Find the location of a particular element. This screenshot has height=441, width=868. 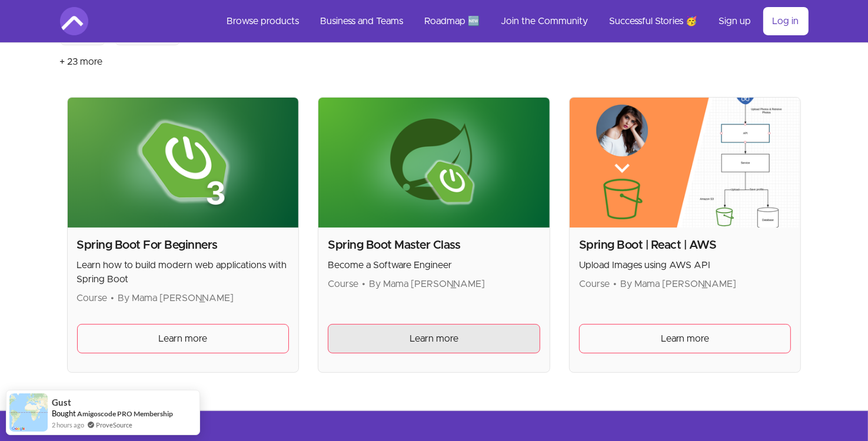

img: Product image for Spring Boot For Beginners is located at coordinates (183, 162).